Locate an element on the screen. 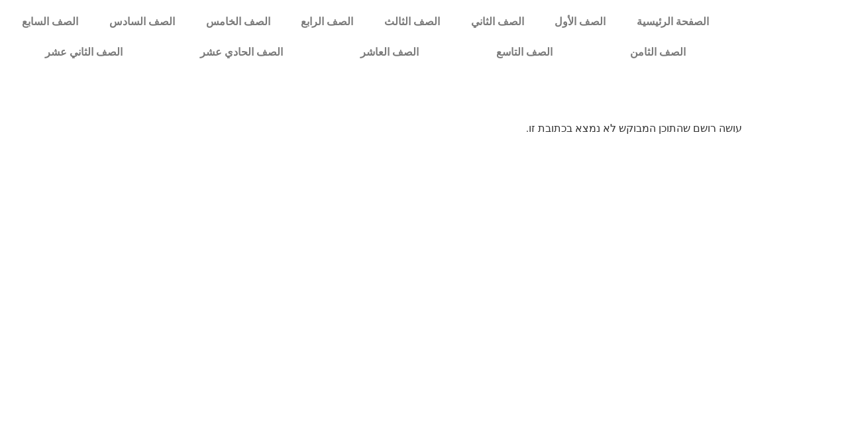  a: الصف الحادي عشر is located at coordinates (242, 52).